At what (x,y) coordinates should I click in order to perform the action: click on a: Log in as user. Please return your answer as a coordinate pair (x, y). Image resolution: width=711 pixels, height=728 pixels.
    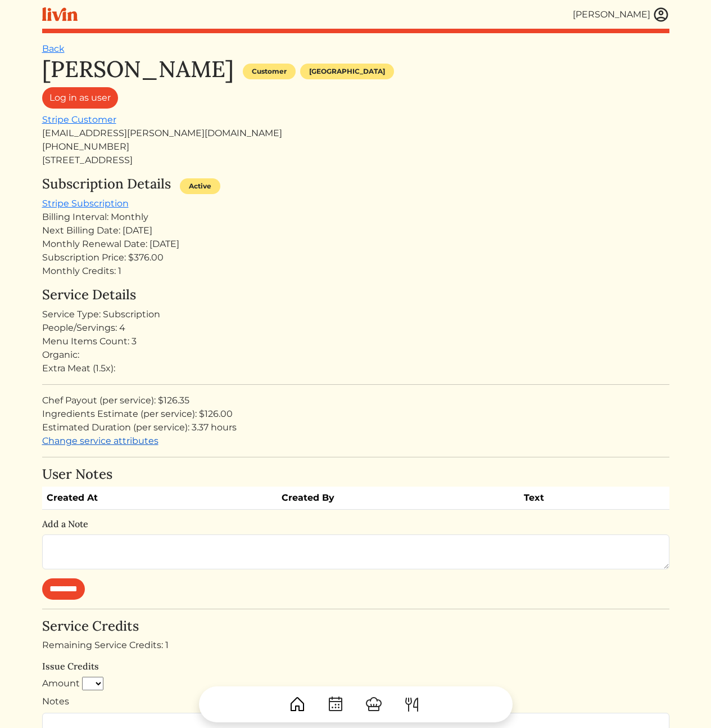
    Looking at the image, I should click on (80, 98).